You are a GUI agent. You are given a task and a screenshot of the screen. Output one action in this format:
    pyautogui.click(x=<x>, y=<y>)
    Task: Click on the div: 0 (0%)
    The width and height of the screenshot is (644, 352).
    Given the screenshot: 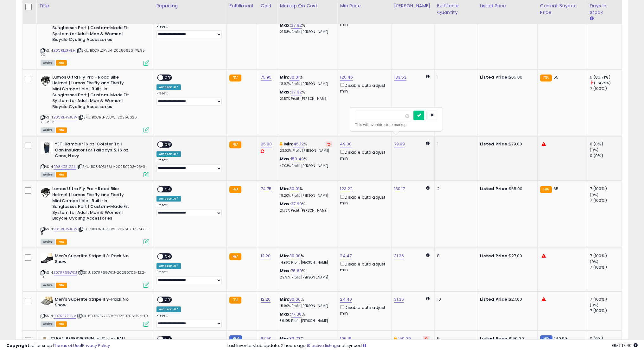 What is the action you would take?
    pyautogui.click(x=606, y=156)
    